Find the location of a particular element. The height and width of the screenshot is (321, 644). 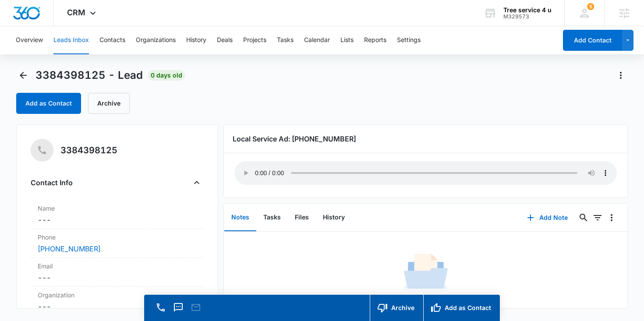

button: Deals is located at coordinates (225, 40).